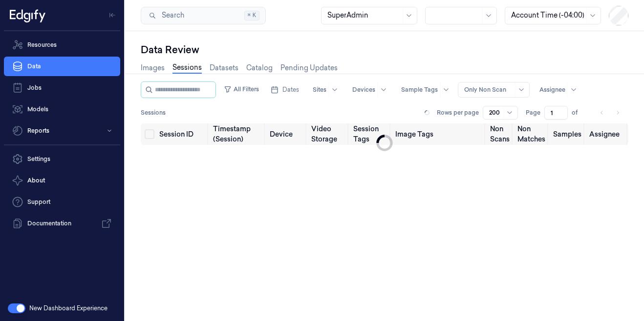 The image size is (644, 321). Describe the element at coordinates (62, 45) in the screenshot. I see `a: Resources` at that location.